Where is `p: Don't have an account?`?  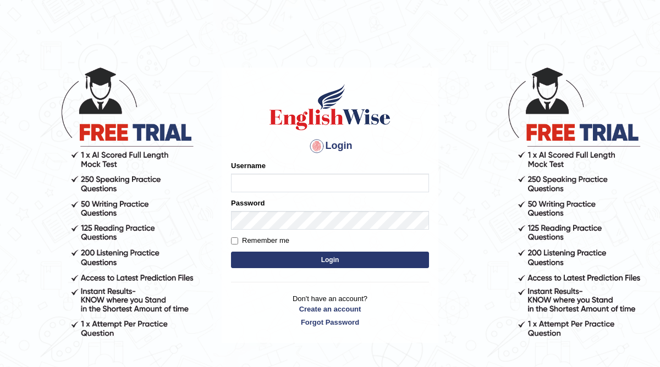
p: Don't have an account? is located at coordinates (330, 311).